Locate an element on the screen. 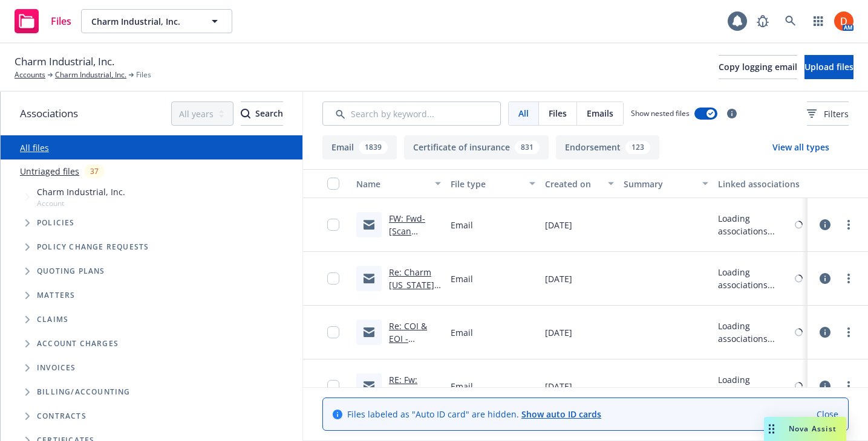  button: Name is located at coordinates (398, 184).